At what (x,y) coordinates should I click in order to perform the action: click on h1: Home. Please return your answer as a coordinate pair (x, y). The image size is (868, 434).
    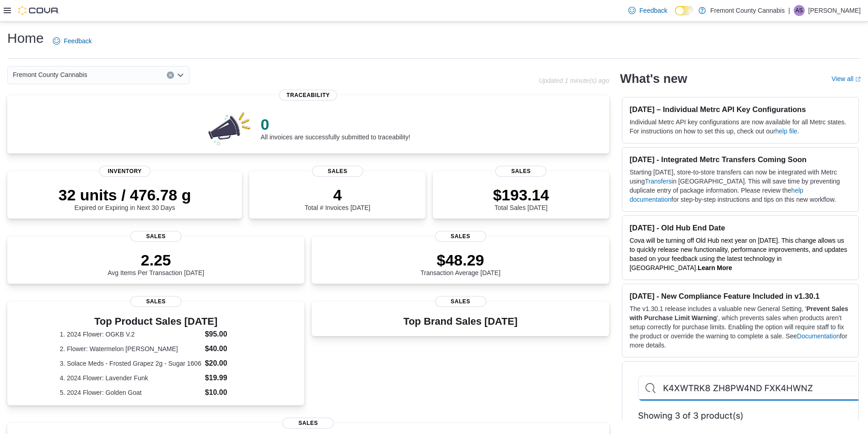
    Looking at the image, I should click on (25, 38).